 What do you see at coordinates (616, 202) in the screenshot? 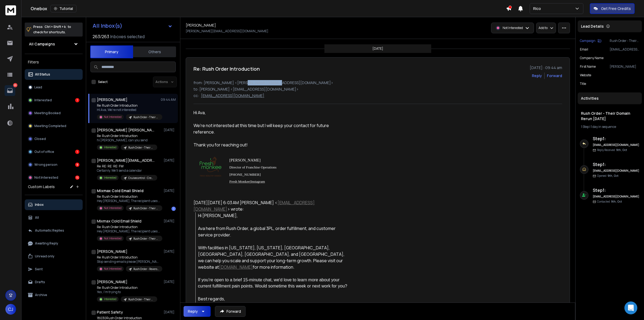
I see `span: 9th, Oct` at bounding box center [616, 202].